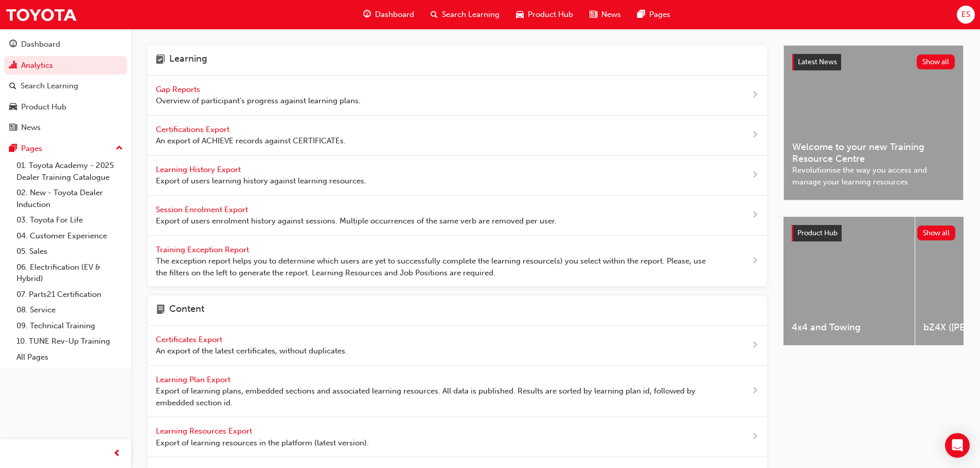 The height and width of the screenshot is (468, 980). I want to click on span: Export of learning plans, embedded sections and associated learning resources. All data is publis..., so click(437, 397).